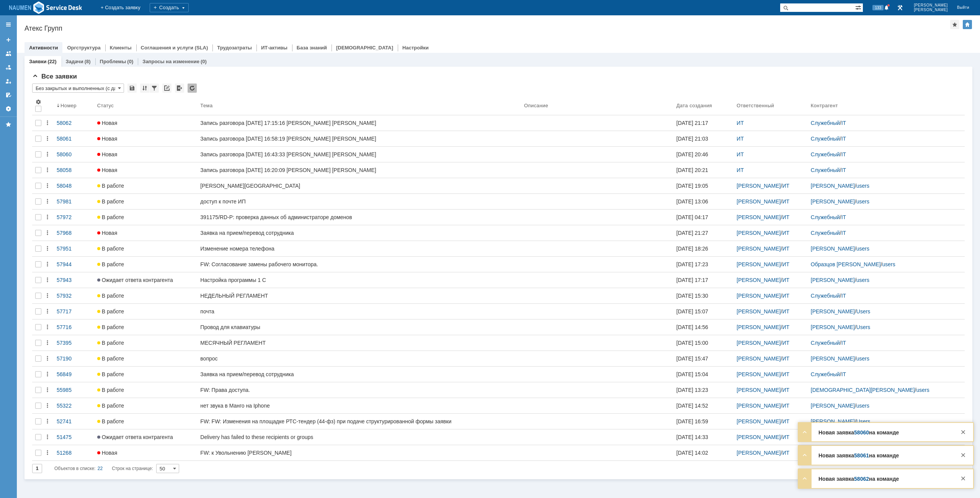 The height and width of the screenshot is (498, 980). What do you see at coordinates (146, 154) in the screenshot?
I see `a: Новая` at bounding box center [146, 154].